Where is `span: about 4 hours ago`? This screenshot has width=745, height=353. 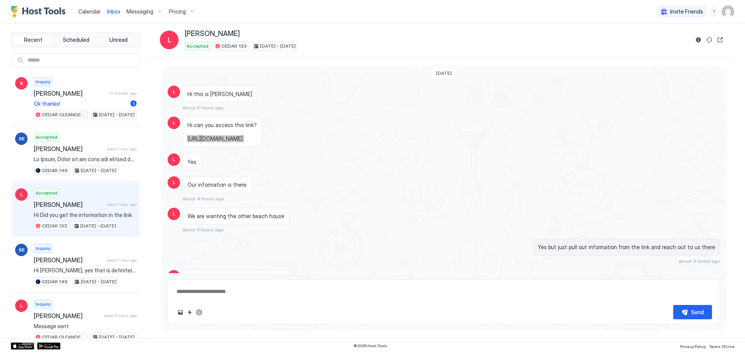
span: about 4 hours ago is located at coordinates (203, 199).